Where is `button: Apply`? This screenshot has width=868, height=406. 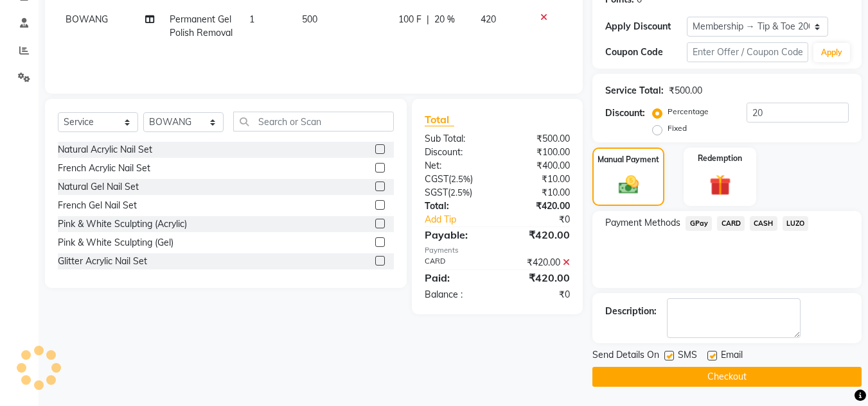 button: Apply is located at coordinates (832, 53).